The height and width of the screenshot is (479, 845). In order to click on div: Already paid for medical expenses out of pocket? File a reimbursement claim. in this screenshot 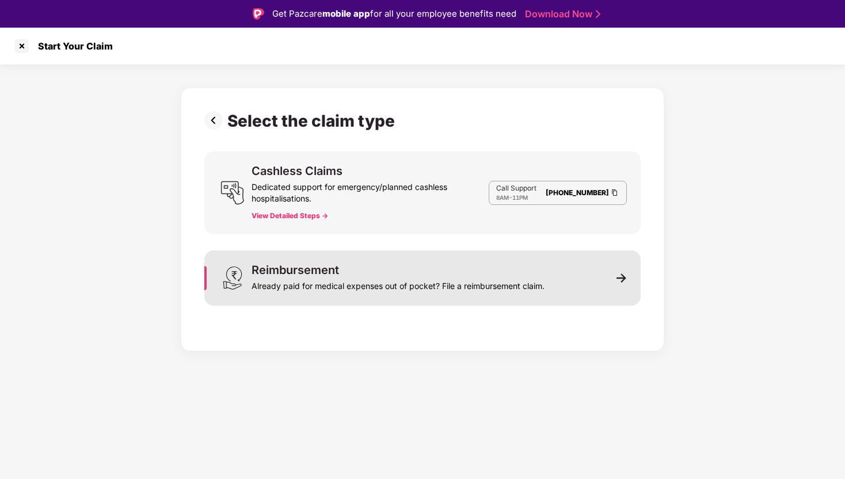, I will do `click(398, 284)`.